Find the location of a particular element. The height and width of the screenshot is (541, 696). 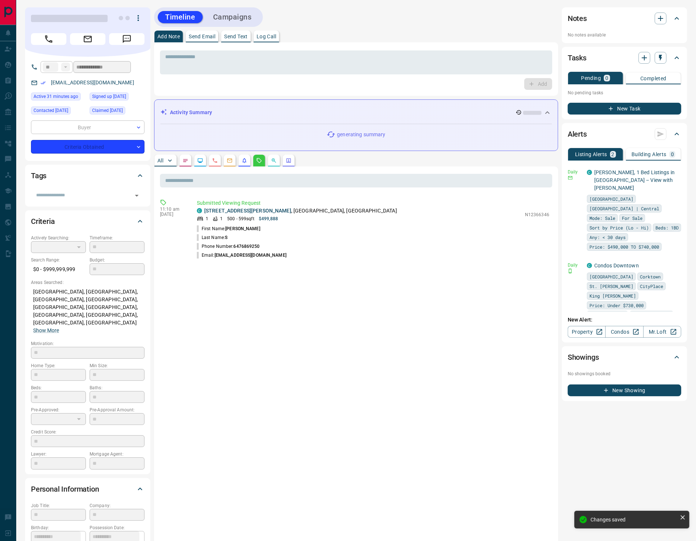

span: Price: Under $730,000 is located at coordinates (616, 305).